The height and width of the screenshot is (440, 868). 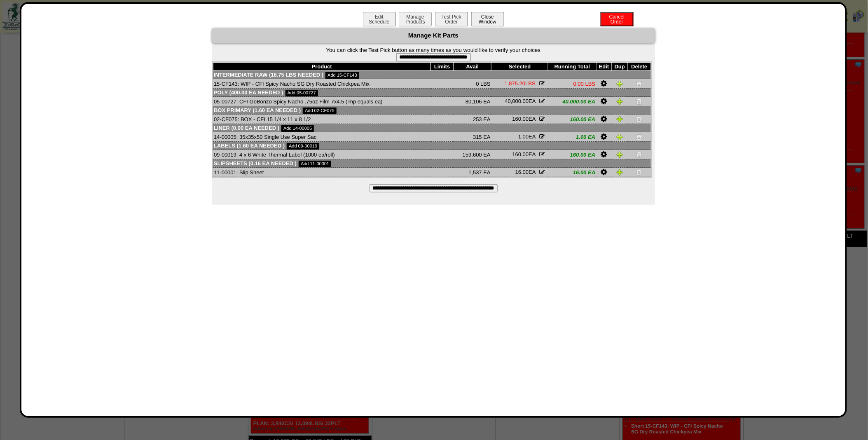 What do you see at coordinates (488, 19) in the screenshot?
I see `button: CloseWindow` at bounding box center [488, 19].